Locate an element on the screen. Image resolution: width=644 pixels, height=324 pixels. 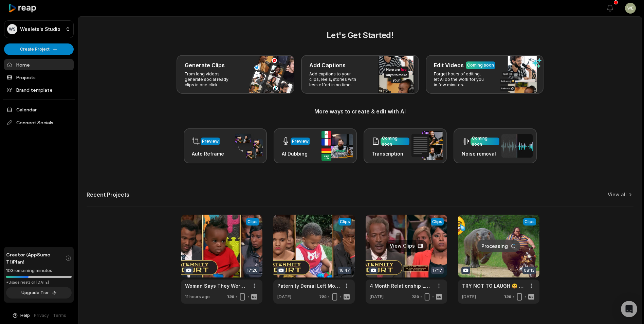
img: auto_reframe.png is located at coordinates (247, 146).